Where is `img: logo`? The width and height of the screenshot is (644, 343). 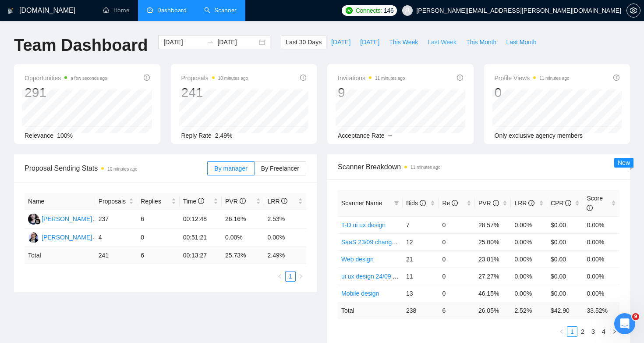
img: logo is located at coordinates (10, 11).